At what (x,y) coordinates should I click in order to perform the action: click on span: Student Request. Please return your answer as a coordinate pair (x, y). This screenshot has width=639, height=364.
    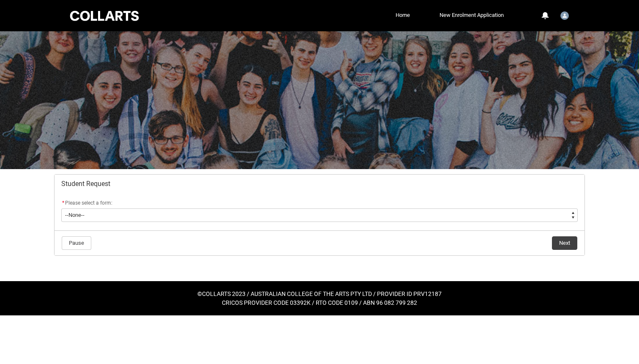
    Looking at the image, I should click on (86, 184).